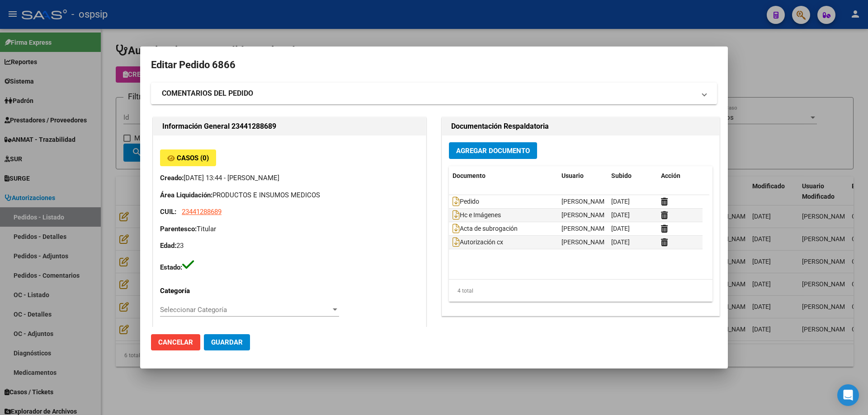 The image size is (868, 415). What do you see at coordinates (580, 291) in the screenshot?
I see `div: 4 total` at bounding box center [580, 291].